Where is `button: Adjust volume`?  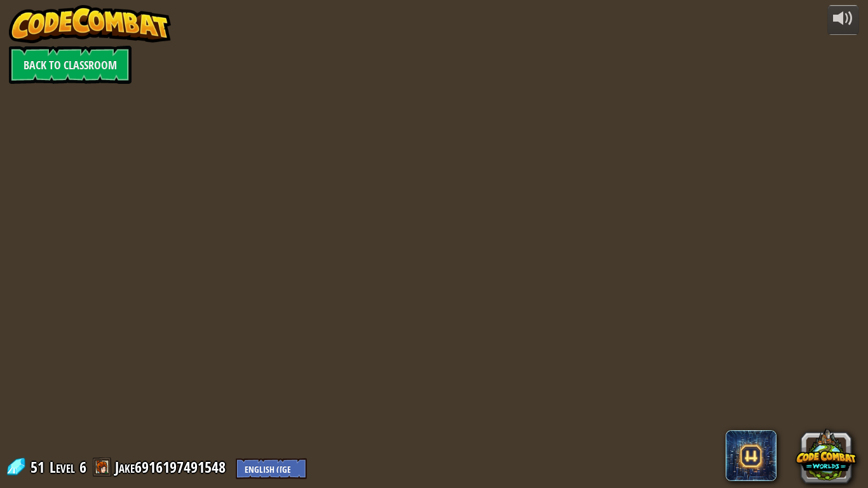 button: Adjust volume is located at coordinates (843, 20).